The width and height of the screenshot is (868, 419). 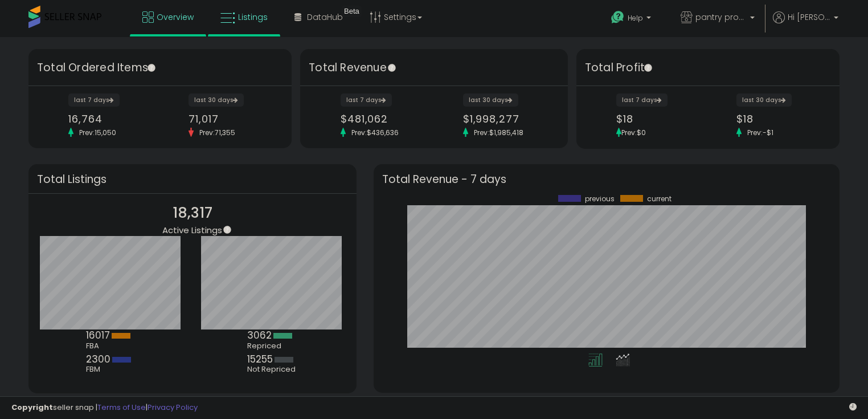 I want to click on a: Privacy Policy, so click(x=172, y=407).